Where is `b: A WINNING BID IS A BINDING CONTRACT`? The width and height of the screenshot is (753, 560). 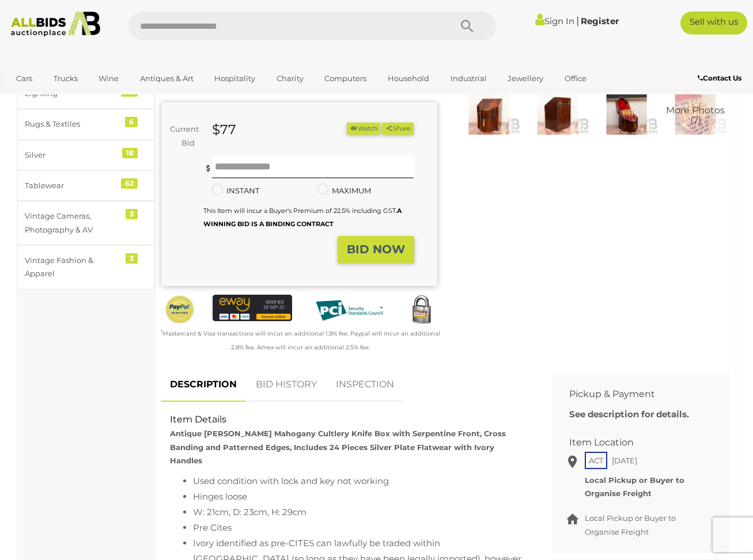 b: A WINNING BID IS A BINDING CONTRACT is located at coordinates (302, 217).